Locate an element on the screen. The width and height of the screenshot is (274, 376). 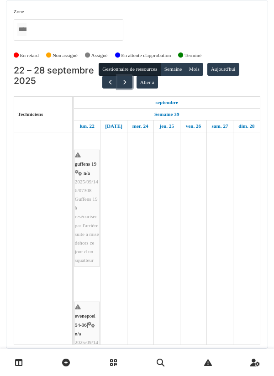
button: Semaine is located at coordinates (173, 69).